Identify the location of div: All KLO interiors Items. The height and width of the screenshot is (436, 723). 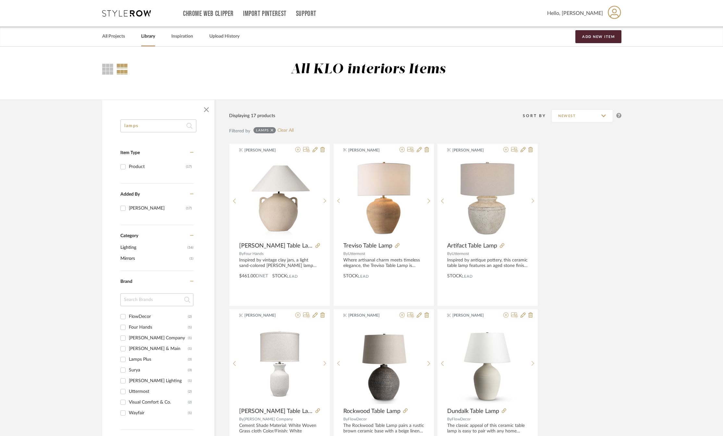
(368, 69).